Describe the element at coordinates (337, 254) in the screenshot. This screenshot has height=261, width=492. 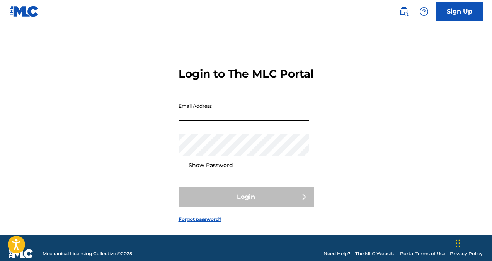
I see `a: Need Help?` at that location.